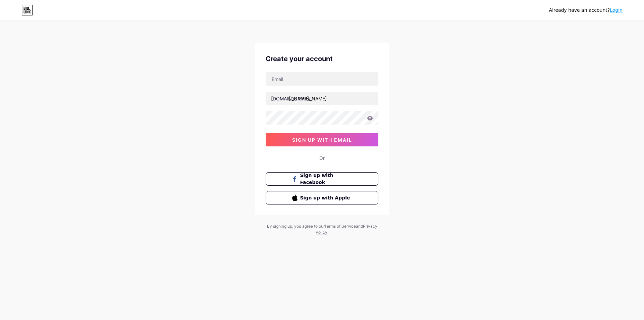 The width and height of the screenshot is (644, 320). What do you see at coordinates (586, 10) in the screenshot?
I see `div: Already have an account?` at bounding box center [586, 10].